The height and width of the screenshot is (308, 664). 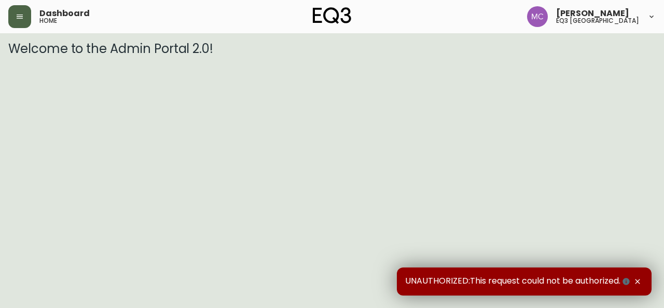 I want to click on span: Dashboard, so click(x=64, y=13).